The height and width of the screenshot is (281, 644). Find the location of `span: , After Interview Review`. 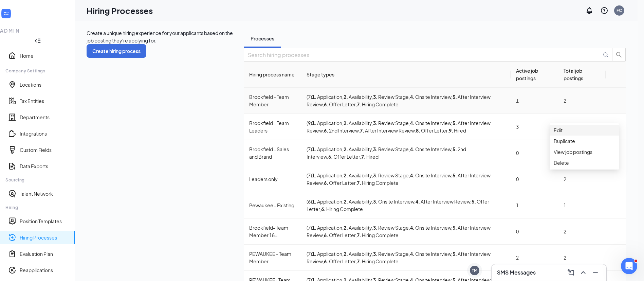

span: , After Interview Review is located at coordinates (386, 131).